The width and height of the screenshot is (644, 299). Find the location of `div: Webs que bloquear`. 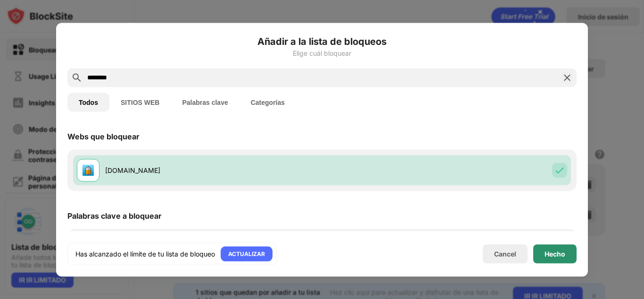

div: Webs que bloquear is located at coordinates (103, 136).